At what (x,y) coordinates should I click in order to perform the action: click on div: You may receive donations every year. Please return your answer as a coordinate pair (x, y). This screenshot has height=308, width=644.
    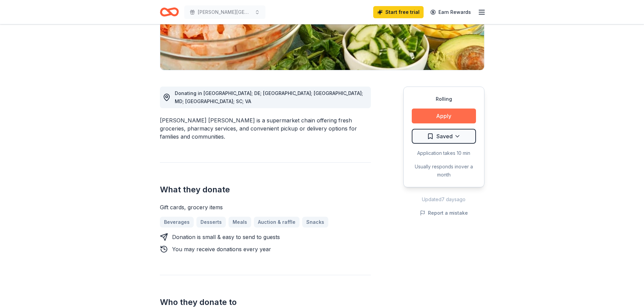
    Looking at the image, I should click on (222, 249).